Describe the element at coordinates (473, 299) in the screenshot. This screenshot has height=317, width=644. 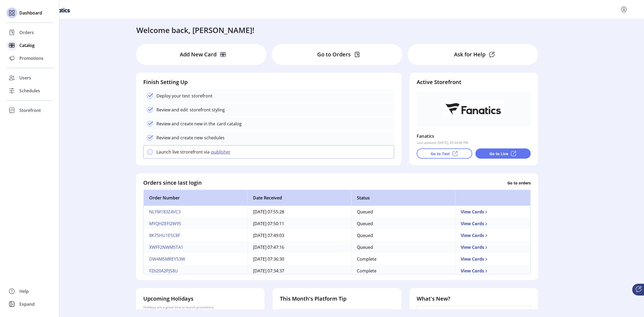
I see `h4: What's New?` at that location.